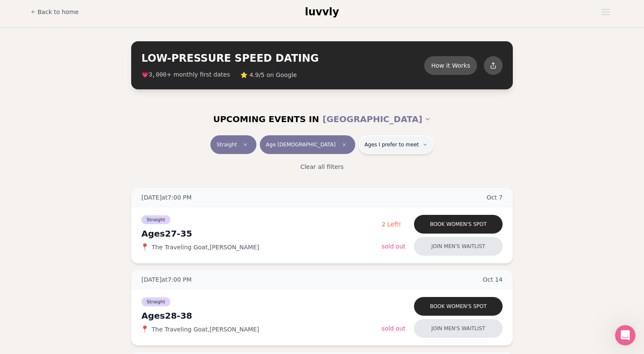 Image resolution: width=644 pixels, height=354 pixels. What do you see at coordinates (344, 145) in the screenshot?
I see `span: Clear age` at bounding box center [344, 145].